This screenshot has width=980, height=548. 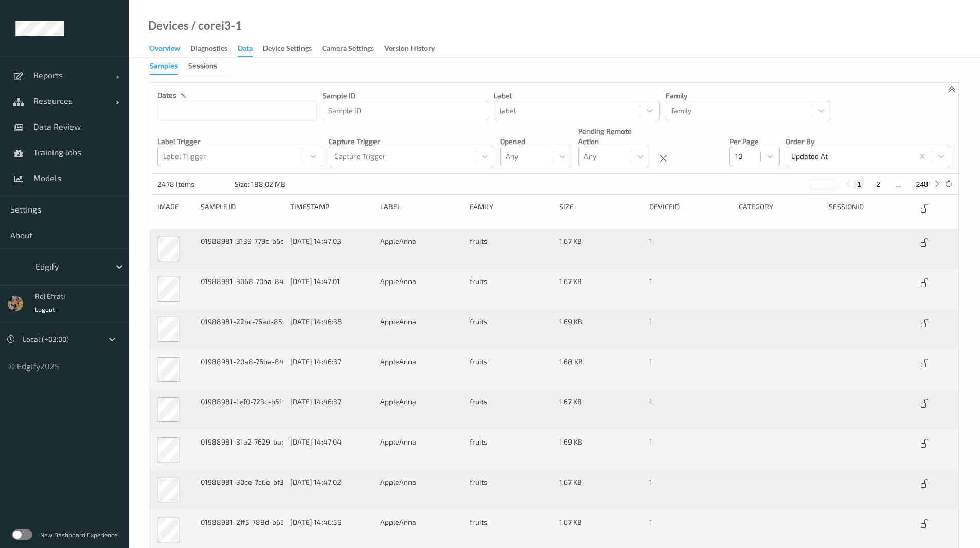 What do you see at coordinates (421, 208) in the screenshot?
I see `div: label` at bounding box center [421, 208].